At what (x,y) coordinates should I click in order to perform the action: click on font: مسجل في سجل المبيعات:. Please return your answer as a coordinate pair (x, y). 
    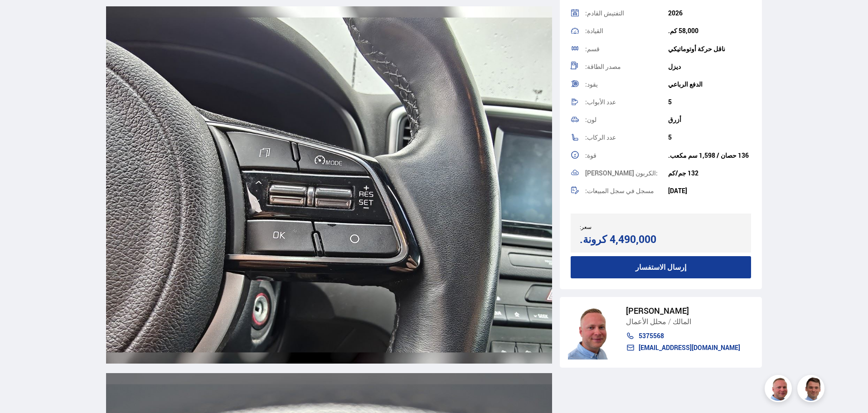
    Looking at the image, I should click on (620, 190).